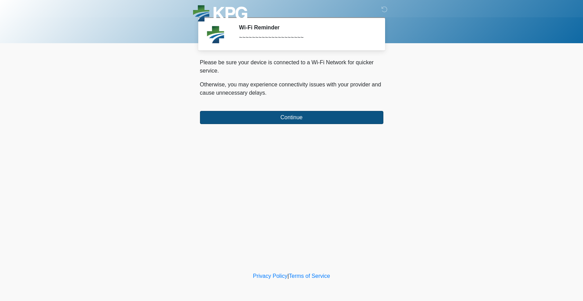 The height and width of the screenshot is (301, 583). What do you see at coordinates (292, 89) in the screenshot?
I see `p: Otherwise, you may experience connectivity issues with your provider and cause unnecessary delays` at bounding box center [292, 89].